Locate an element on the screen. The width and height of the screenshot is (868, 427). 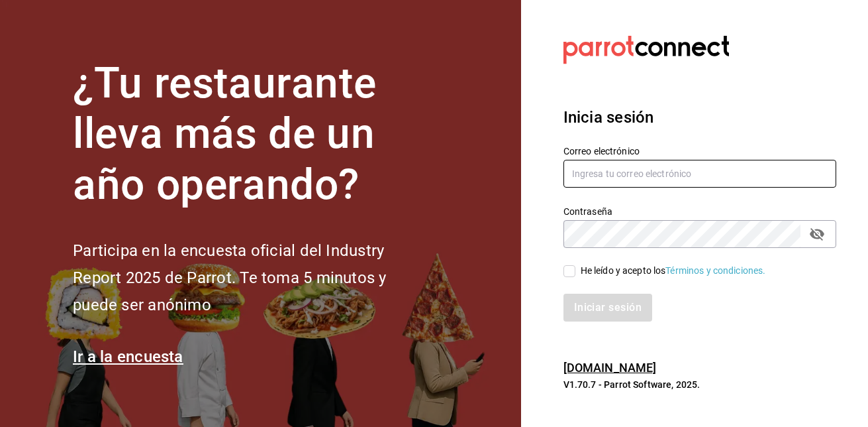
label: Contraseña is located at coordinates (700, 211).